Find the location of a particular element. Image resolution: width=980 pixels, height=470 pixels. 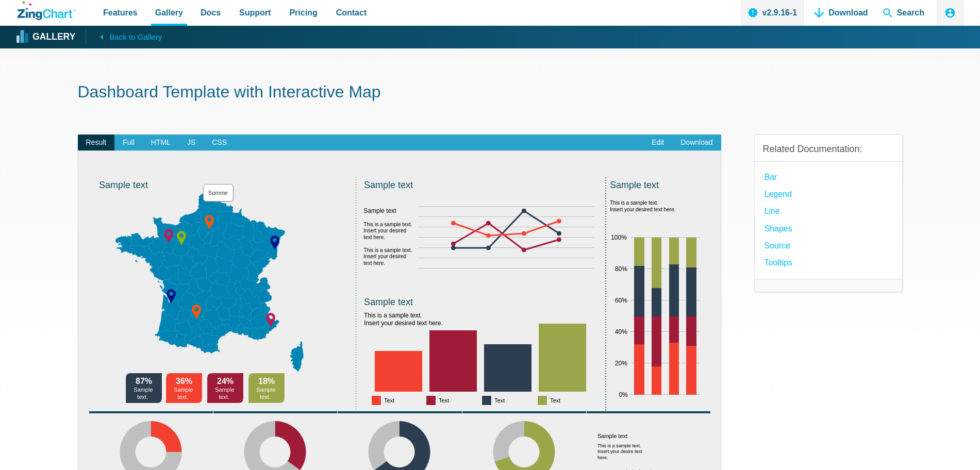

span: HTML is located at coordinates (161, 143).